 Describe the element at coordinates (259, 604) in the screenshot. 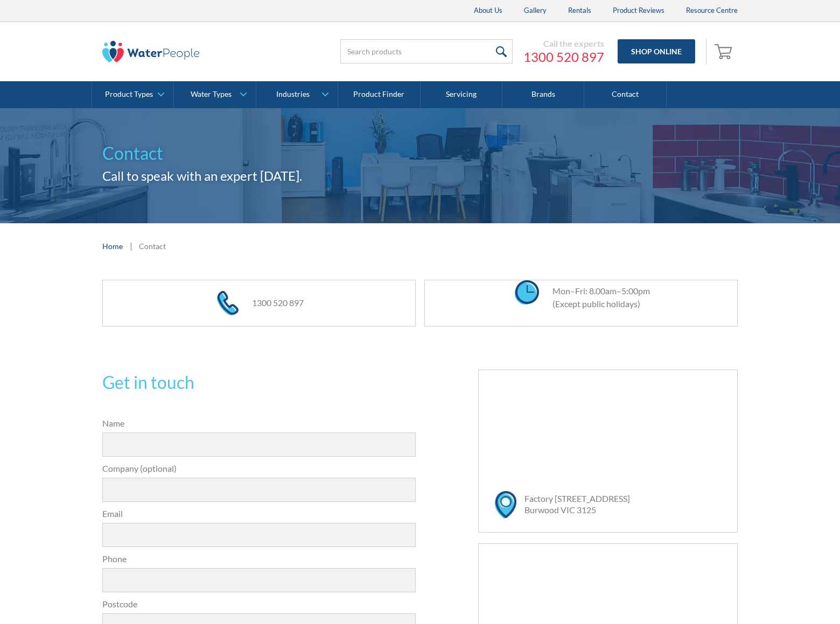

I see `label: Postcode` at that location.